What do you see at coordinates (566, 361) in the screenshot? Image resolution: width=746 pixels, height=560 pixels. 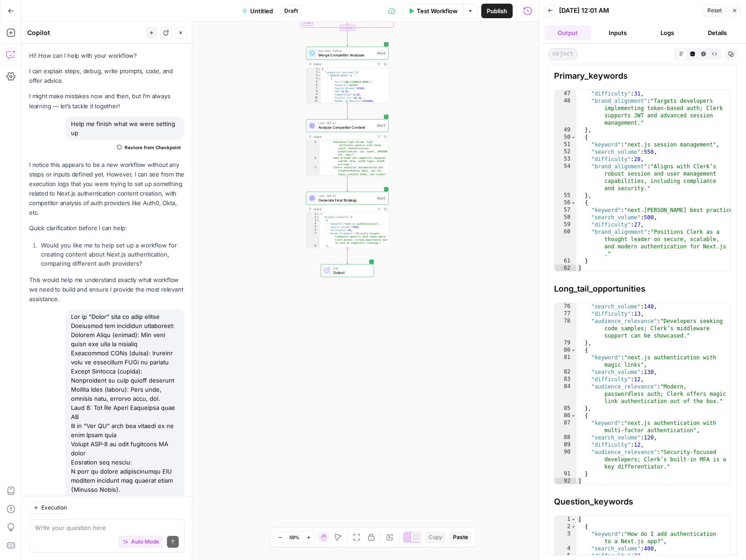 I see `div: 81` at bounding box center [566, 361].